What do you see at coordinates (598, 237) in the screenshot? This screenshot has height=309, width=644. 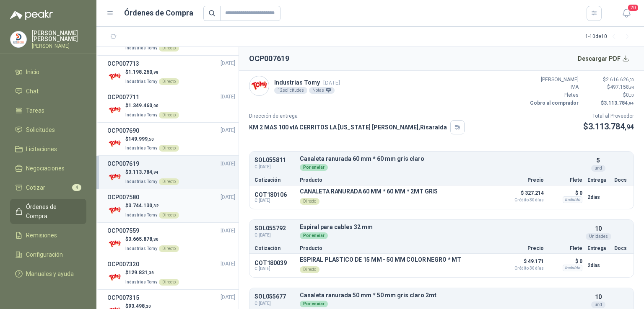 I see `div: Unidades` at bounding box center [598, 237].